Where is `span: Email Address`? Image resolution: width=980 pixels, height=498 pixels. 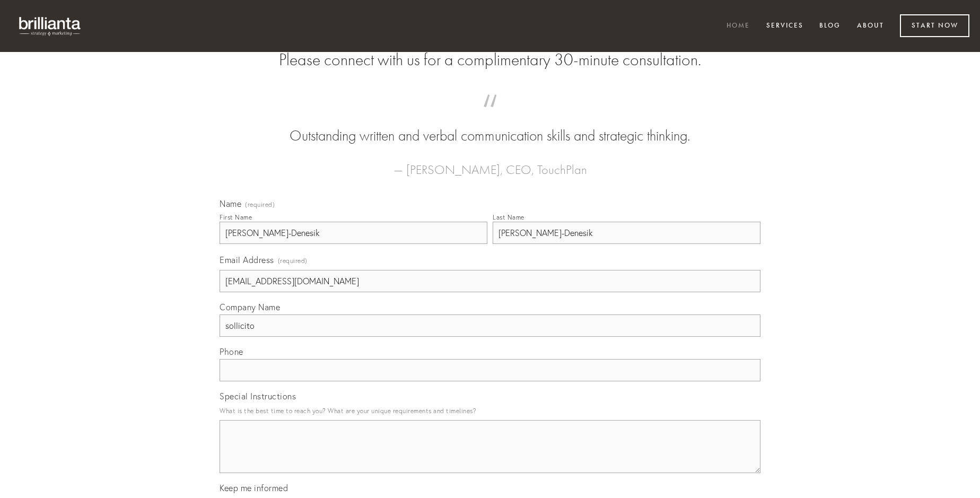
span: Email Address is located at coordinates (247, 260).